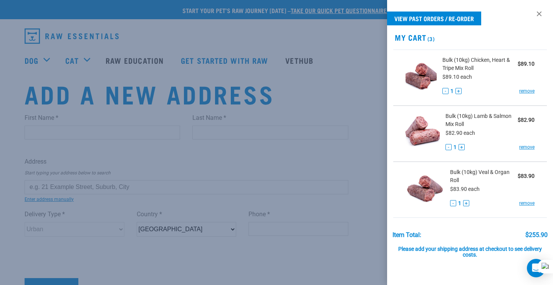  Describe the element at coordinates (422, 132) in the screenshot. I see `img: Lamb & Salmon Mix Roll` at that location.